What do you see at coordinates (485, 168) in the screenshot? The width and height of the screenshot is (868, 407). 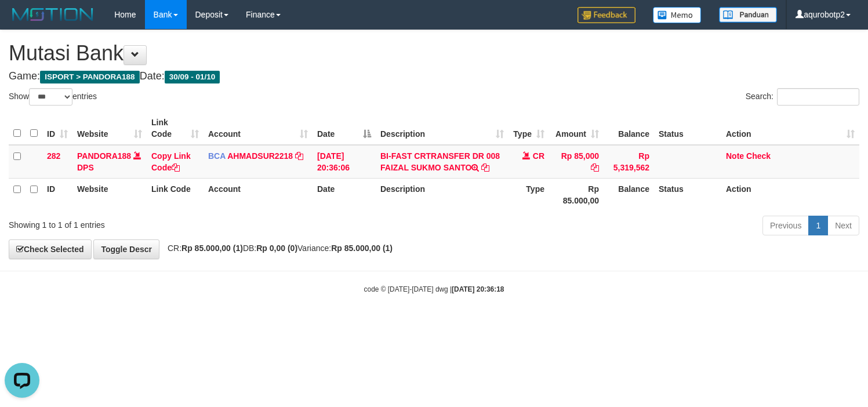 I see `a: Copy BI-FAST CRTRANSFER DR 008 FAIZAL SUKMO SANTO to clipboard` at bounding box center [485, 168].